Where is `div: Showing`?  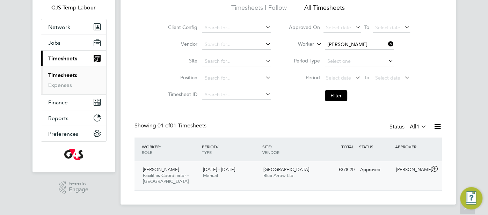 div: Showing is located at coordinates (171, 126).